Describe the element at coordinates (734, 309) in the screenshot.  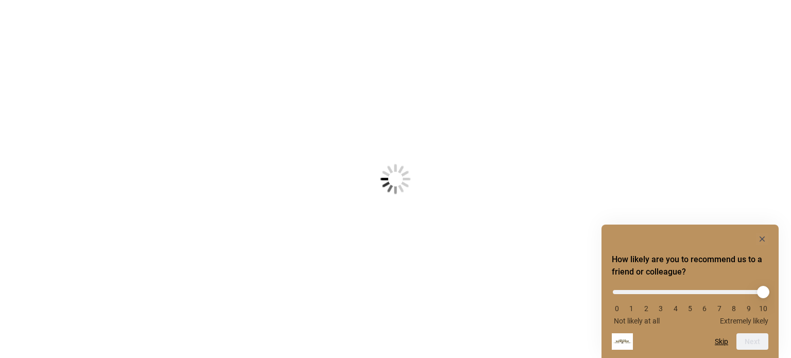
I see `li: 8` at that location.